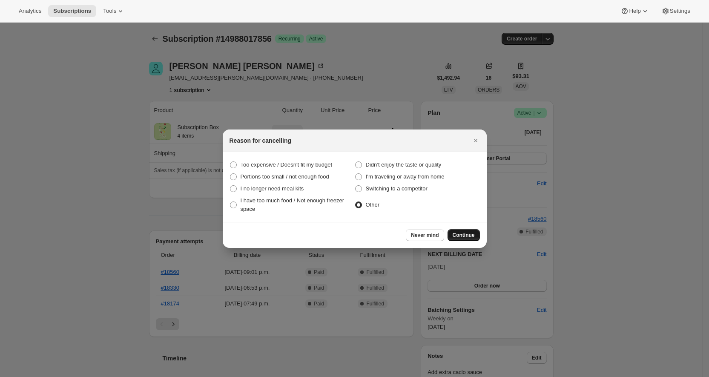  What do you see at coordinates (72, 11) in the screenshot?
I see `span: Subscriptions` at bounding box center [72, 11].